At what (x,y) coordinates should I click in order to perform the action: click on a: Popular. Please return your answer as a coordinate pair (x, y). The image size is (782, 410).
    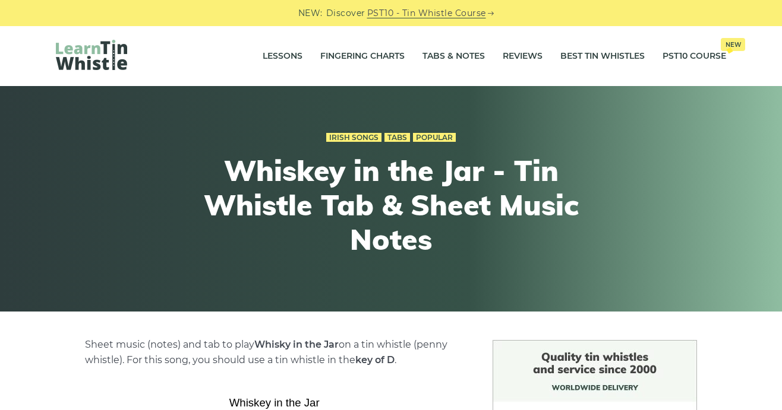
    Looking at the image, I should click on (434, 138).